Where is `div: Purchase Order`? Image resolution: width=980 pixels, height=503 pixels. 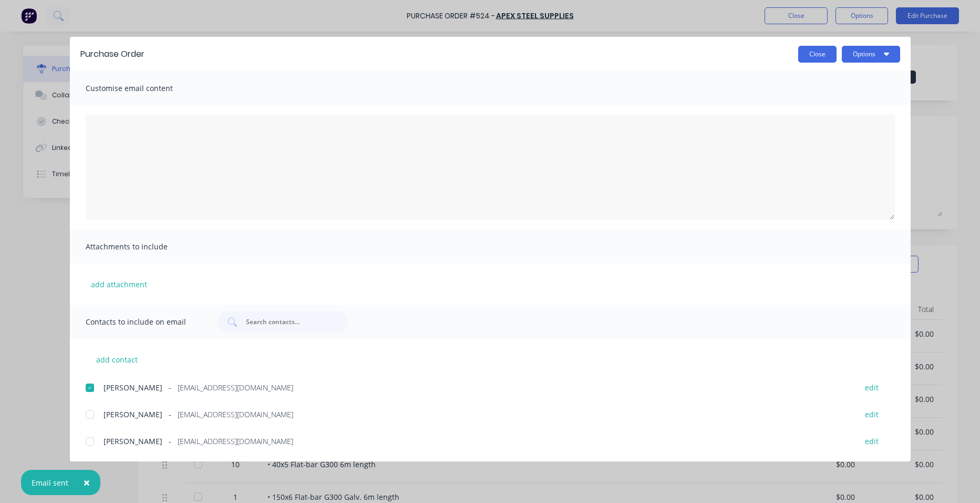
div: Purchase Order is located at coordinates (112, 54).